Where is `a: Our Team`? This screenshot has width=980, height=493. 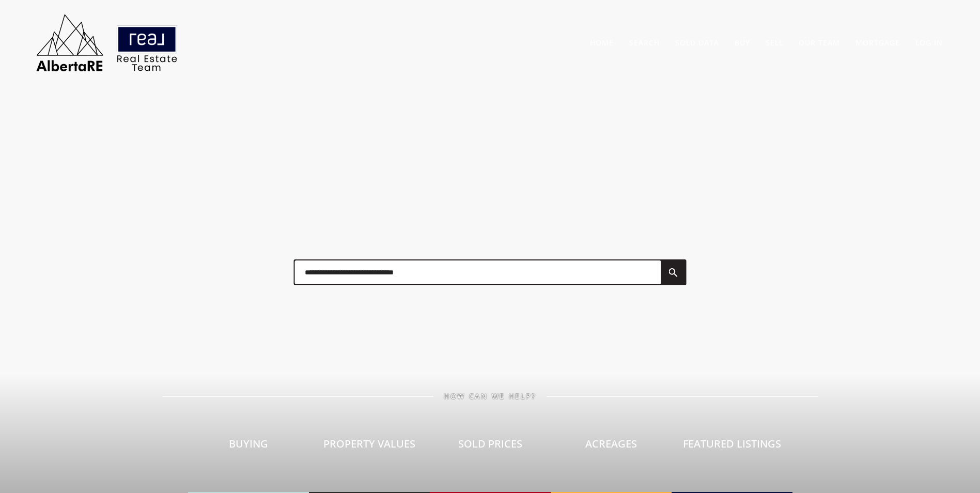 a: Our Team is located at coordinates (819, 42).